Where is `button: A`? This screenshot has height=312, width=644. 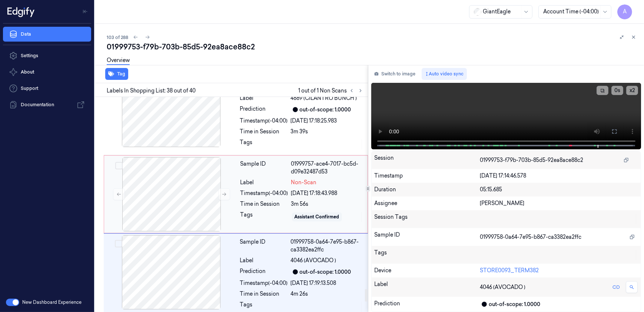 button: A is located at coordinates (625, 12).